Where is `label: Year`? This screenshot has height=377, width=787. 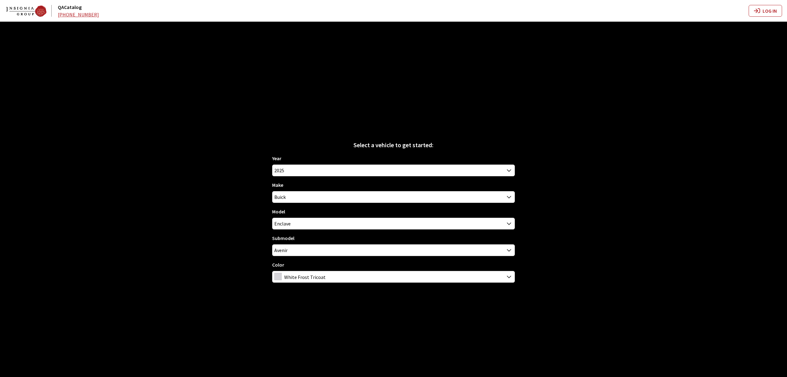
label: Year is located at coordinates (277, 158).